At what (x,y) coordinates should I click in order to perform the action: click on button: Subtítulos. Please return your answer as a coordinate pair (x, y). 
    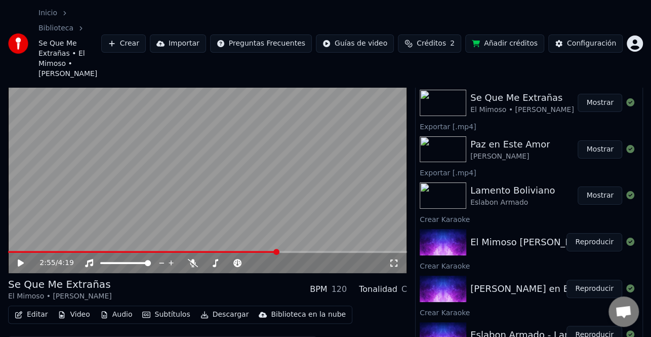
    Looking at the image, I should click on (166, 315).